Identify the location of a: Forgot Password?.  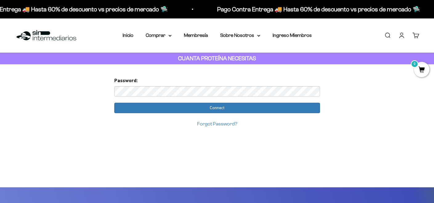
(217, 124).